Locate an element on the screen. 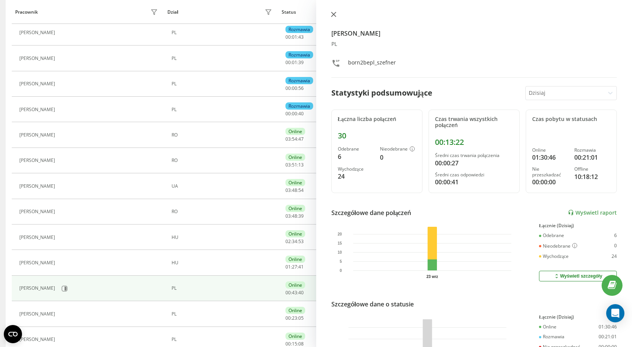 This screenshot has height=347, width=632. span: 48 is located at coordinates (295, 216).